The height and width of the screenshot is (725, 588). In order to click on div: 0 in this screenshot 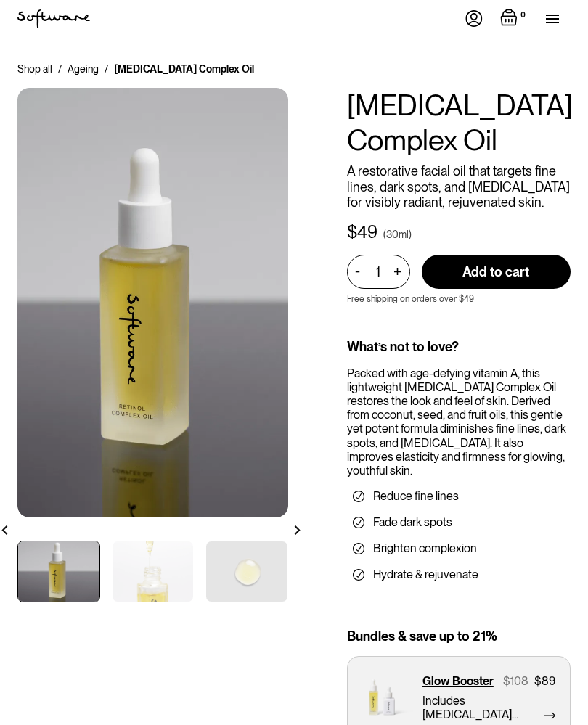, I will do `click(523, 15)`.